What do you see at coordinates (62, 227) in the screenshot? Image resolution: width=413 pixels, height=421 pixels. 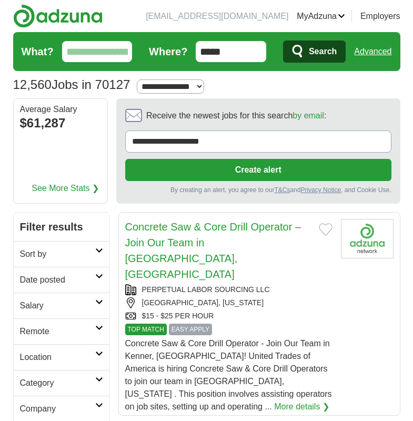 I see `h2: Filter results` at bounding box center [62, 227].